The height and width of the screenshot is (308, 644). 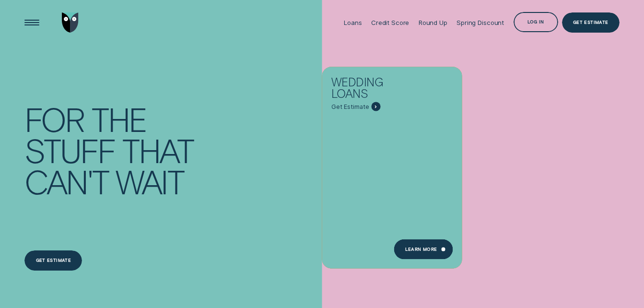 What do you see at coordinates (376, 89) in the screenshot?
I see `div: Wedding Loans` at bounding box center [376, 89].